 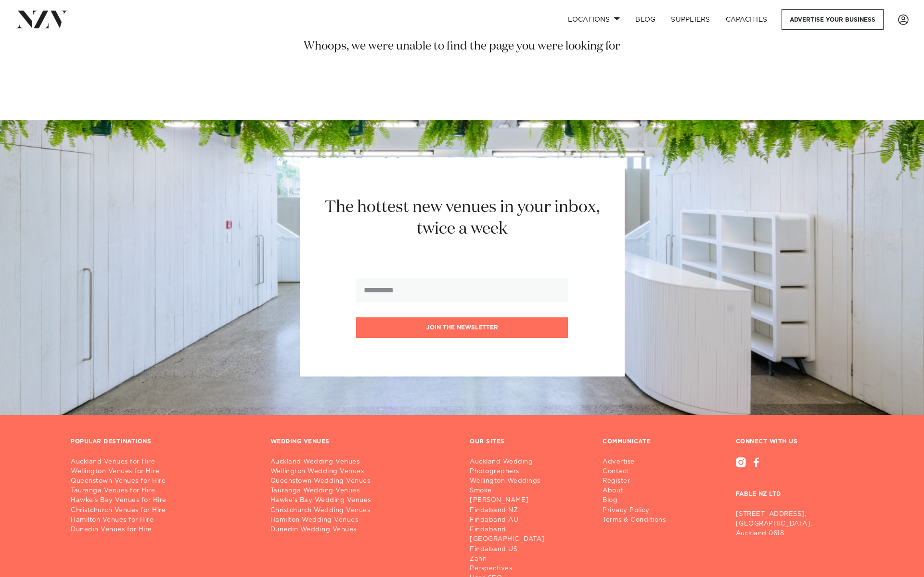 I want to click on h2: The hottest new venues in your inbox, twice a week, so click(x=462, y=218).